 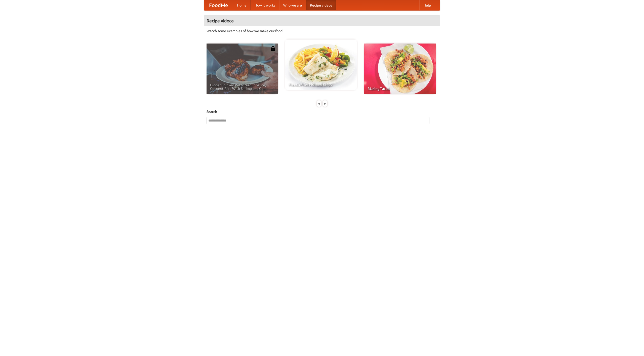 I want to click on p: Watch some examples of how we make our food!, so click(x=322, y=31).